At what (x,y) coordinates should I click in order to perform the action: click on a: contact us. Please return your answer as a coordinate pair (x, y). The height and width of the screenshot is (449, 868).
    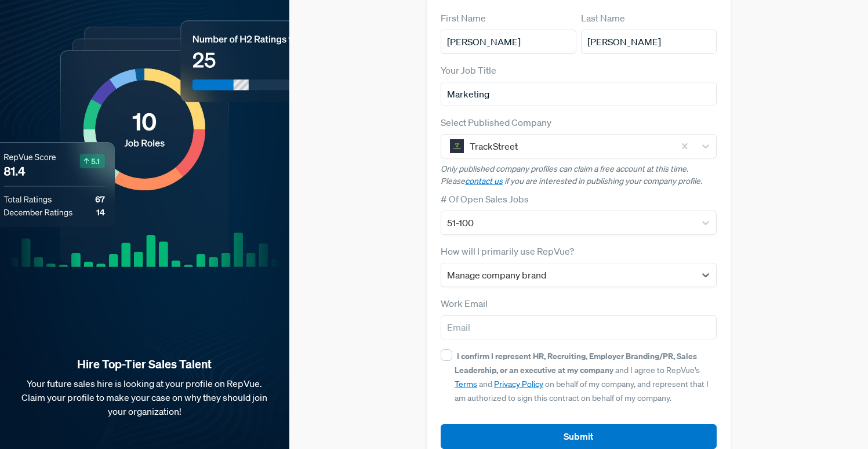
    Looking at the image, I should click on (483, 181).